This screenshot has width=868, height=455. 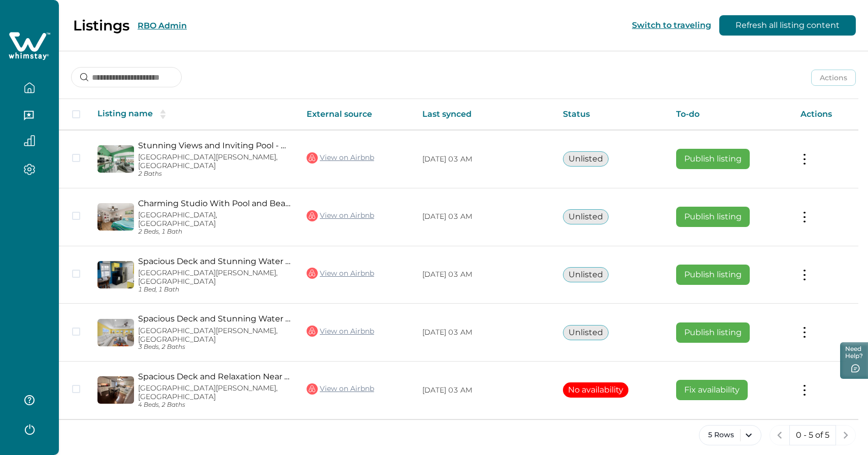 What do you see at coordinates (214, 174) in the screenshot?
I see `p: 2 Baths` at bounding box center [214, 174].